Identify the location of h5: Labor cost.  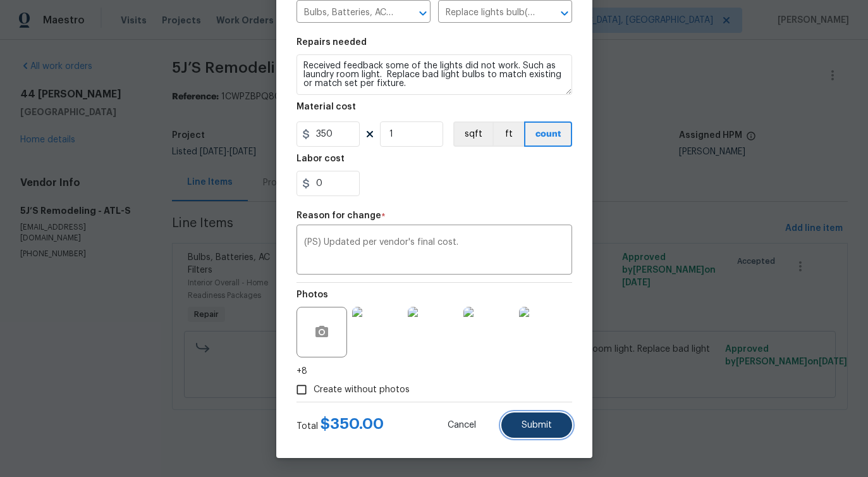
(321, 159).